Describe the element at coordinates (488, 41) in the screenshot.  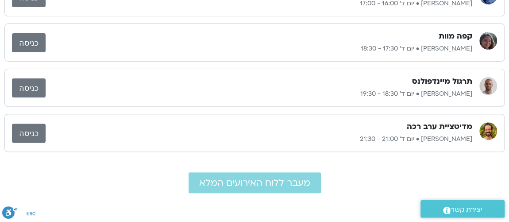
I see `img: קרן גל` at that location.